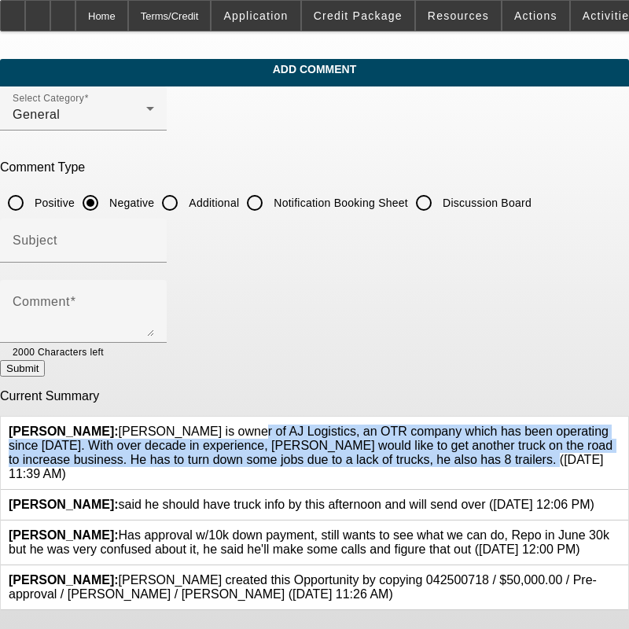 The width and height of the screenshot is (629, 629). I want to click on label: Additional, so click(212, 203).